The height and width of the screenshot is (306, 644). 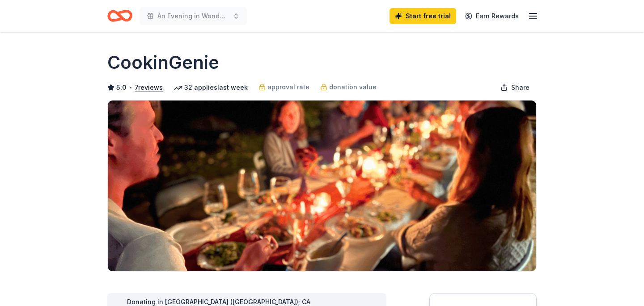 What do you see at coordinates (288, 87) in the screenshot?
I see `span: approval rate` at bounding box center [288, 87].